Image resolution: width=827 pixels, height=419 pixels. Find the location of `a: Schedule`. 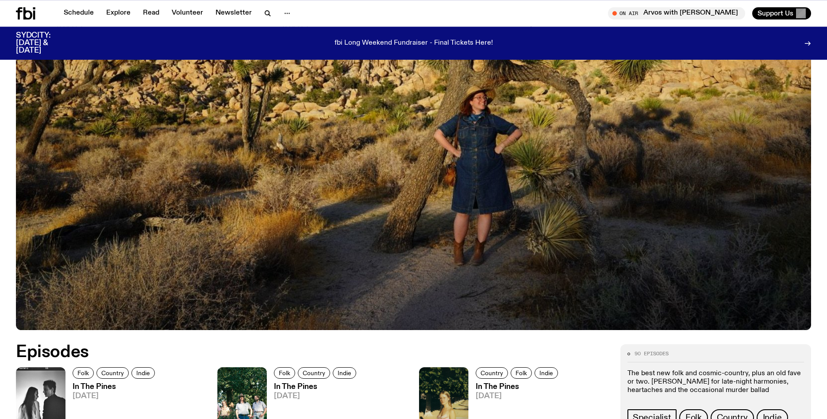

a: Schedule is located at coordinates (79, 13).